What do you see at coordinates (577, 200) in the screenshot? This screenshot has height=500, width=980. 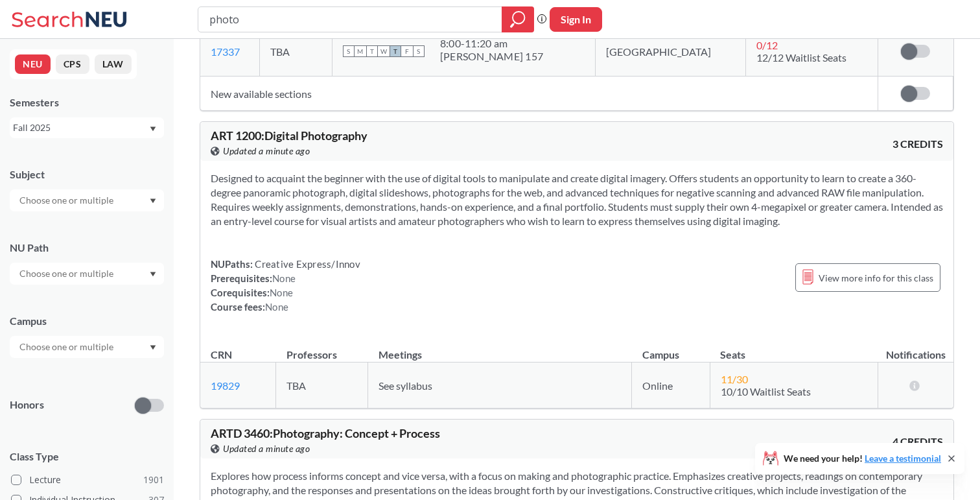 I see `section: Designed to acquaint the beginner with the use of digital tools to manipulate and create digital ...` at bounding box center [577, 200].